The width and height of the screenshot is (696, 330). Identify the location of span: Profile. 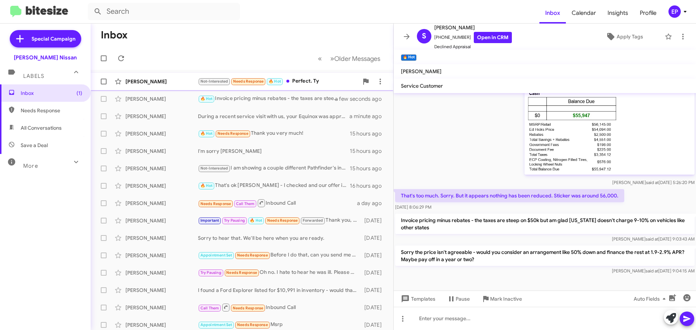
(649, 13).